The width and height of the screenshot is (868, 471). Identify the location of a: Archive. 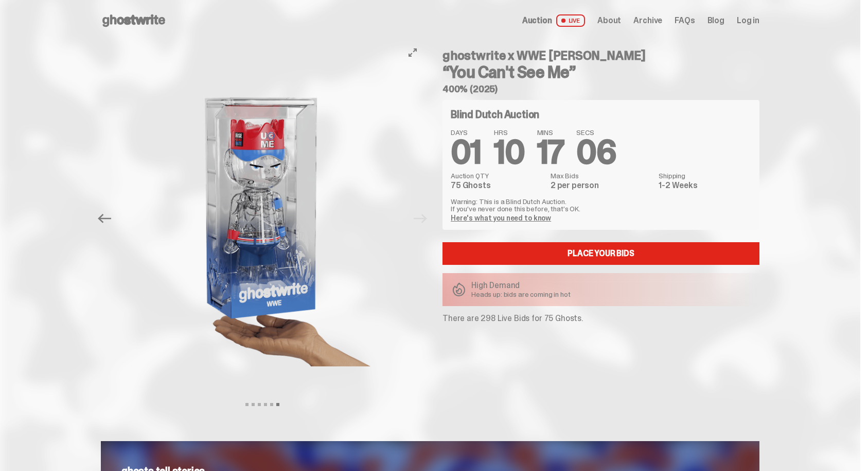
(648, 20).